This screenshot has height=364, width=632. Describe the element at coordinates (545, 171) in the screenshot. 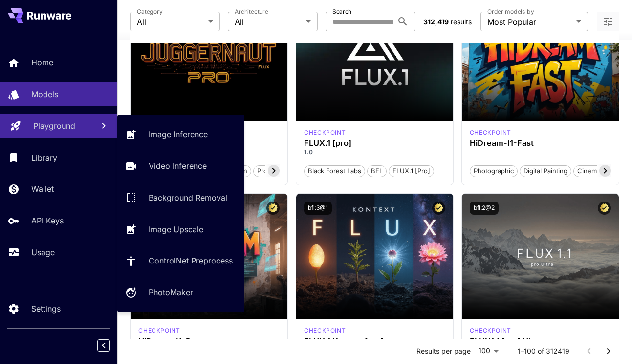

I see `span: Digital Painting` at that location.